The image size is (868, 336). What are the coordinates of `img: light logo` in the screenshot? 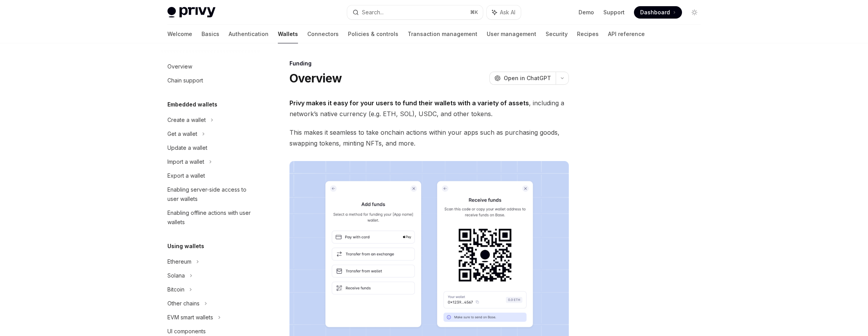 It's located at (192, 13).